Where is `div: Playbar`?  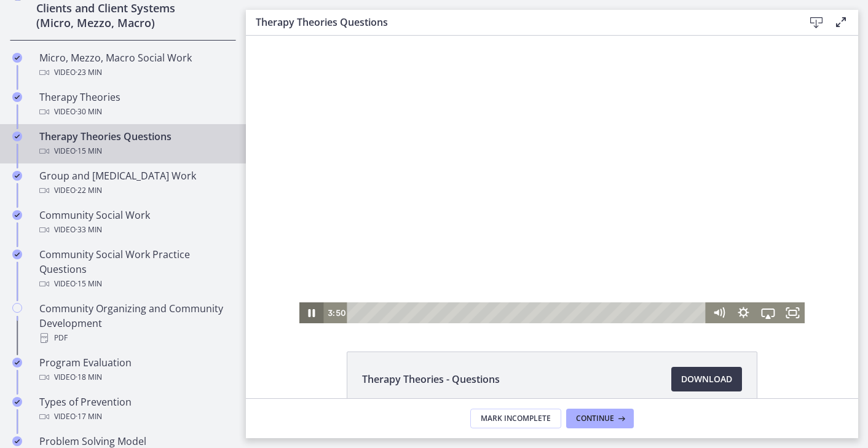 div: Playbar is located at coordinates (282, 277).